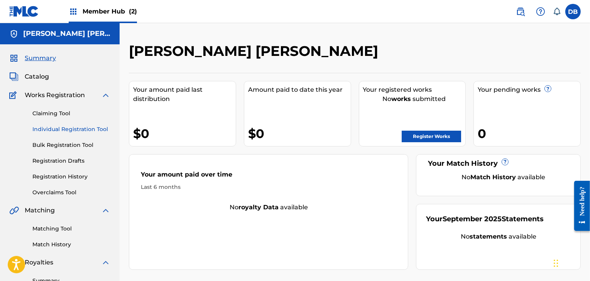 This screenshot has height=281, width=590. What do you see at coordinates (521, 12) in the screenshot?
I see `a: Public Search` at bounding box center [521, 12].